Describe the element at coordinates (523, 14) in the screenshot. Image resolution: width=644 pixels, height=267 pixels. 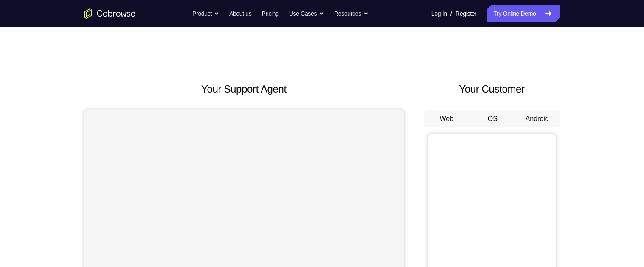
I see `a: Try Online Demo` at that location.